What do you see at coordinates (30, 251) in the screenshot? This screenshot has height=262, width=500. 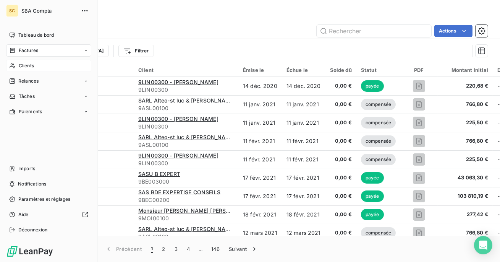 I see `img: Logo LeanPay` at bounding box center [30, 251].